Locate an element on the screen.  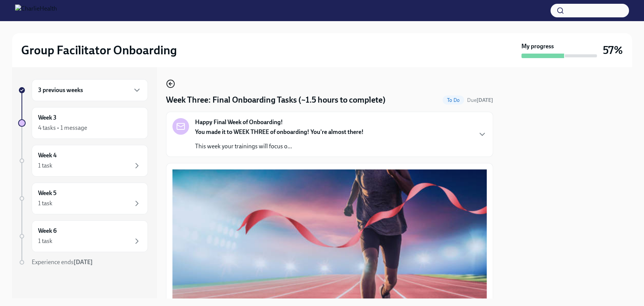
h3: 57% is located at coordinates (613, 50).